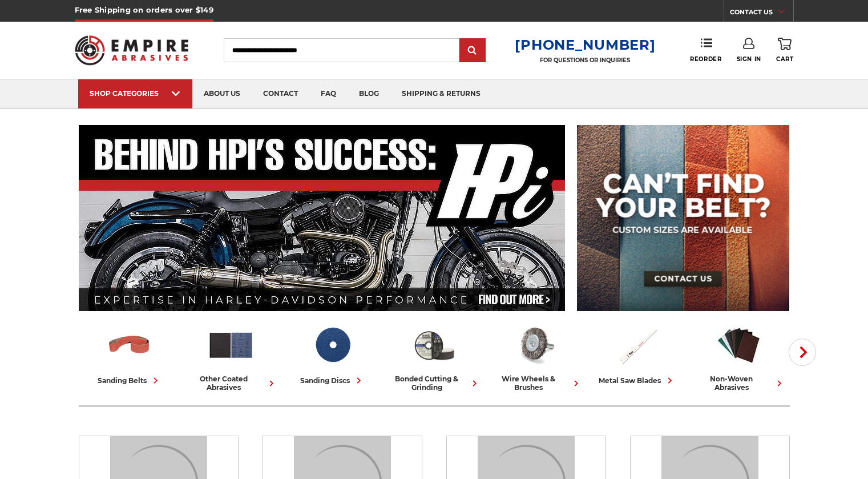  What do you see at coordinates (473, 51) in the screenshot?
I see `input: Submit` at bounding box center [473, 51].